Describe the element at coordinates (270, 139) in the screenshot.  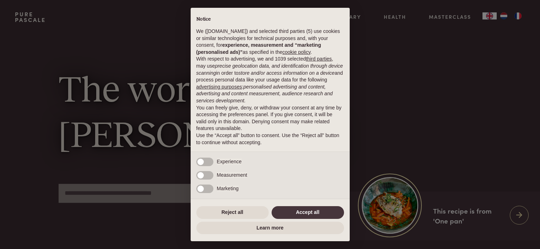
I see `p: Use the “Accept all” button to consent. Use the “Reject all” button to continue without accepting.` at that location.